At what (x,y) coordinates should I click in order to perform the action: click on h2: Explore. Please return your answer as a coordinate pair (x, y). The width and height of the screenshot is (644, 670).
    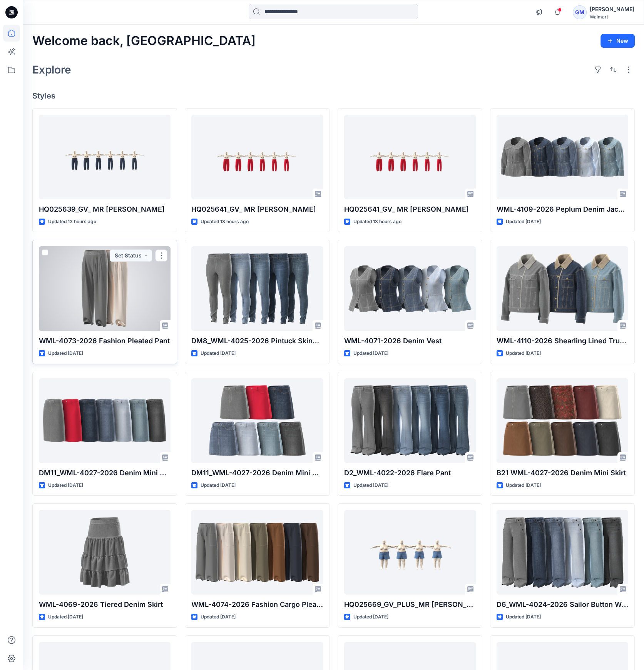
    Looking at the image, I should click on (51, 69).